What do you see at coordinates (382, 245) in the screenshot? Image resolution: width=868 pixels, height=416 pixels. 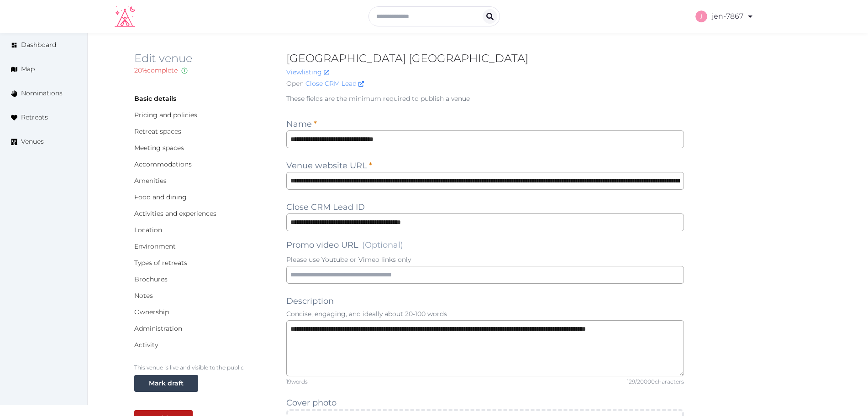 I see `span: (Optional)` at bounding box center [382, 245].